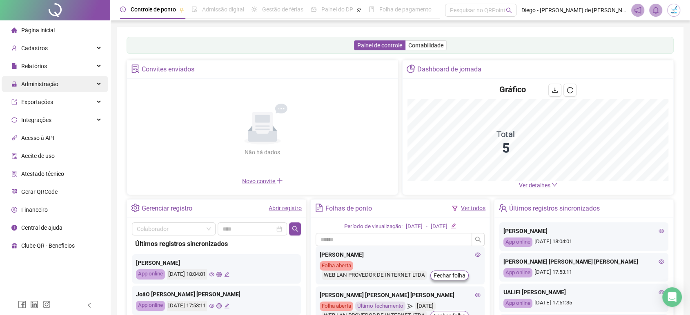 The width and height of the screenshot is (690, 315). What do you see at coordinates (39, 192) in the screenshot?
I see `span: Gerar QRCode` at bounding box center [39, 192].